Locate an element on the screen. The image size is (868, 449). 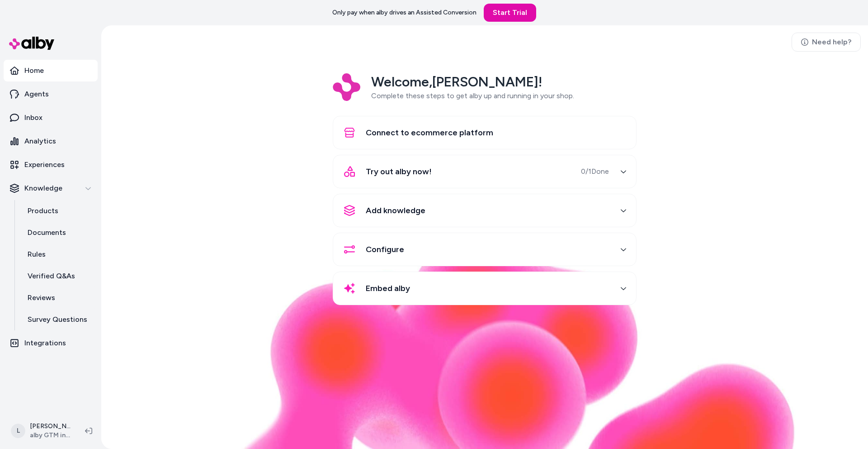
a: Survey Questions is located at coordinates (58, 319).